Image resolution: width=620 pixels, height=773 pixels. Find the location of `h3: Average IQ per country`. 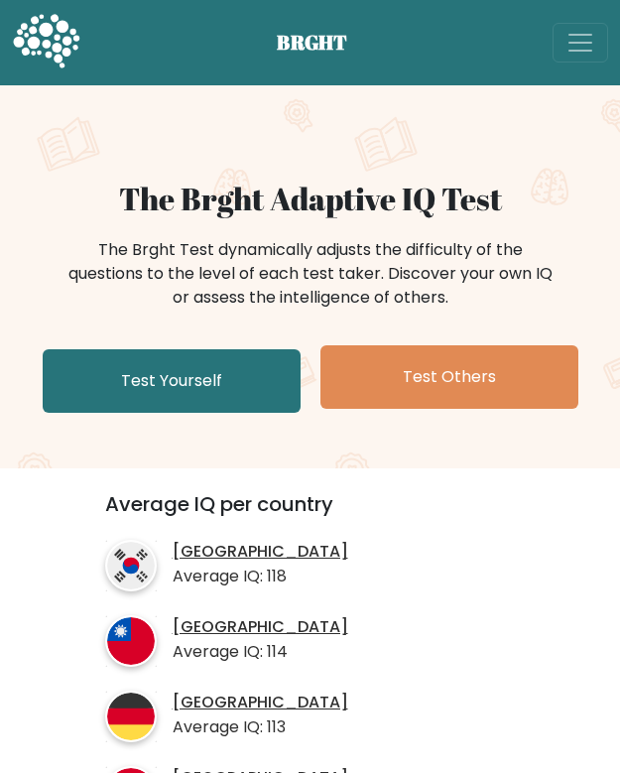

h3: Average IQ per country is located at coordinates (311, 512).